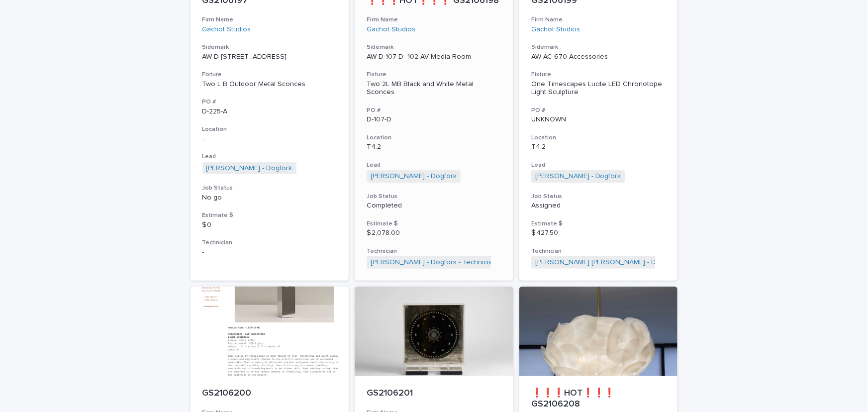  Describe the element at coordinates (270, 198) in the screenshot. I see `p: No go` at that location.